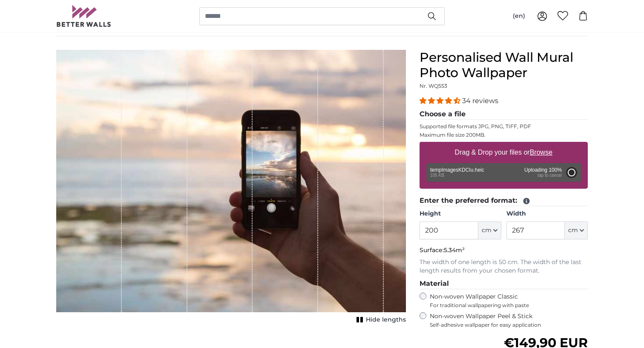 This screenshot has height=348, width=644. What do you see at coordinates (480, 100) in the screenshot?
I see `span: 34 reviews` at bounding box center [480, 100].